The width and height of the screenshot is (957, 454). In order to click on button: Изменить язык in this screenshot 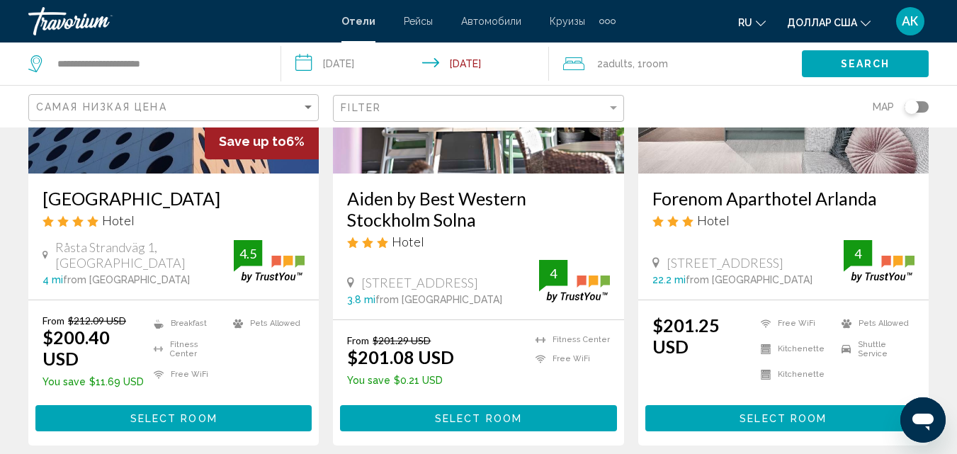, I will do `click(751, 22)`.